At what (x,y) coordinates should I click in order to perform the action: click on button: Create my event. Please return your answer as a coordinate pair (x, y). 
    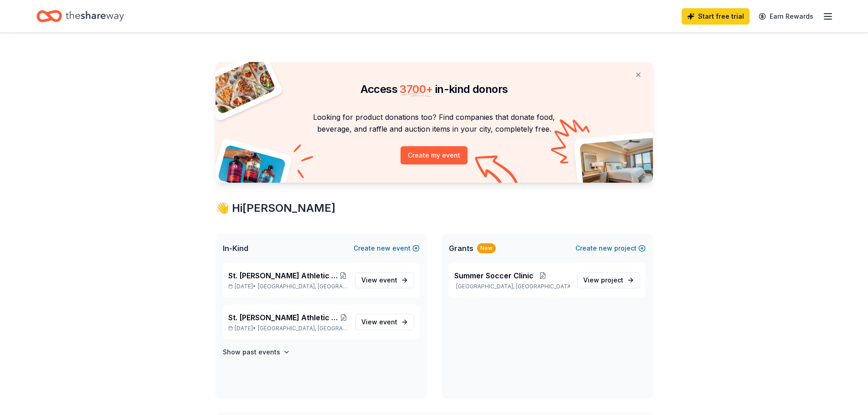
    Looking at the image, I should click on (434, 155).